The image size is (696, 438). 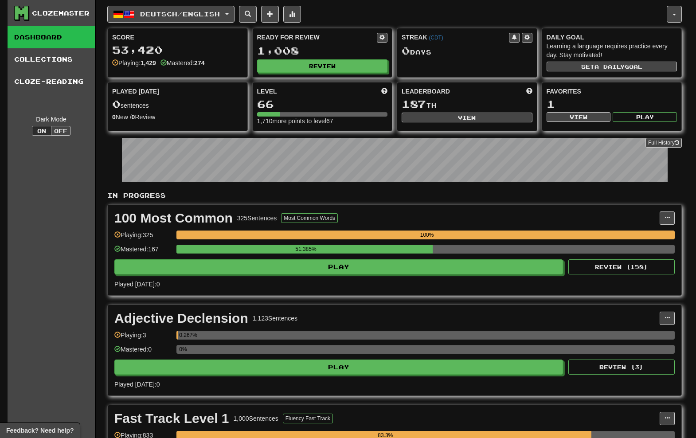 I want to click on a: Cloze-Reading, so click(x=51, y=82).